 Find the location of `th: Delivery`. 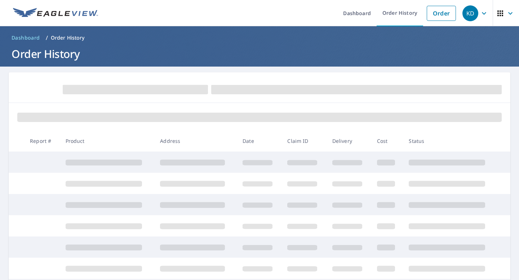

th: Delivery is located at coordinates (349, 141).